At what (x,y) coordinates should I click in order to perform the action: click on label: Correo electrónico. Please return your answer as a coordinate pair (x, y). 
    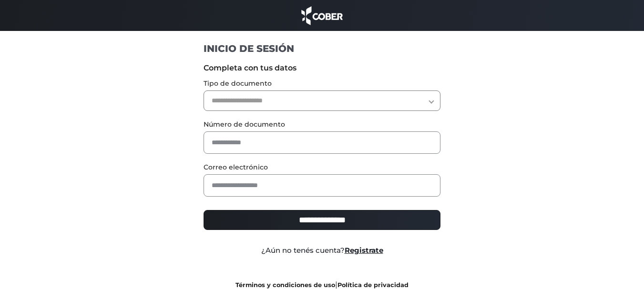
    Looking at the image, I should click on (322, 167).